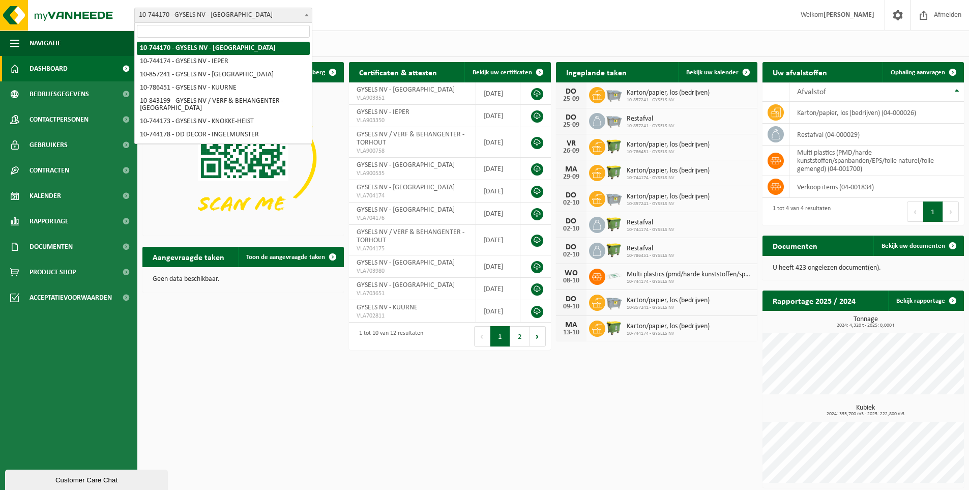 The height and width of the screenshot is (490, 969). I want to click on div: Customer Care Chat, so click(81, 12).